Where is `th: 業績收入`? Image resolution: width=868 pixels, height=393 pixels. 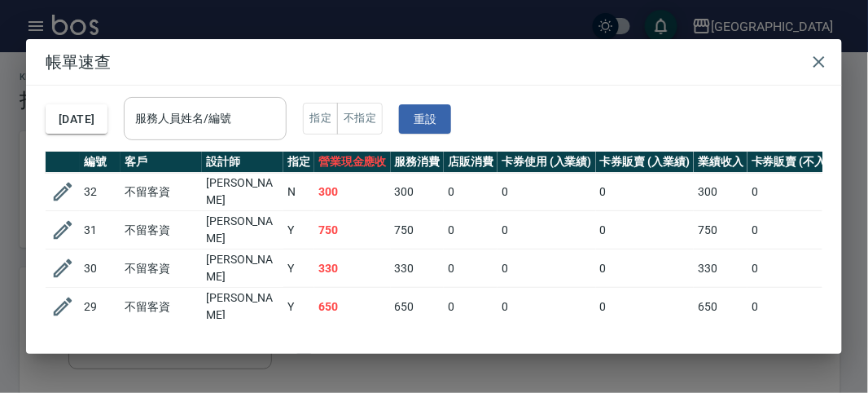
th: 業績收入 is located at coordinates (721, 162).